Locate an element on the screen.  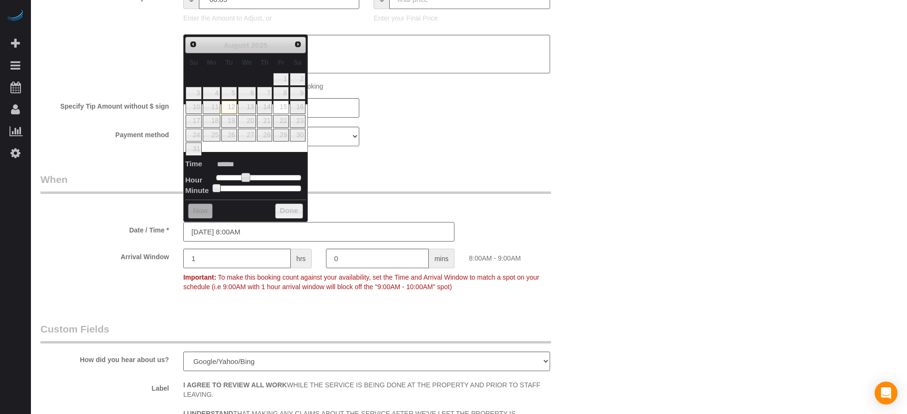
a: 30 is located at coordinates (297, 135).